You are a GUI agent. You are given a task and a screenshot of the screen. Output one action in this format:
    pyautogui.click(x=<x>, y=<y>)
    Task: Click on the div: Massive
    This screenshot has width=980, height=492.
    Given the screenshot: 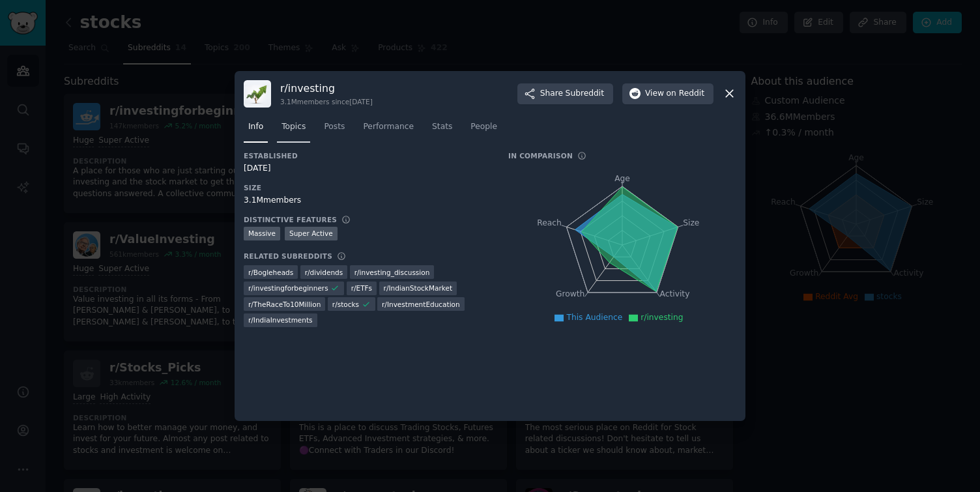 What is the action you would take?
    pyautogui.click(x=262, y=233)
    